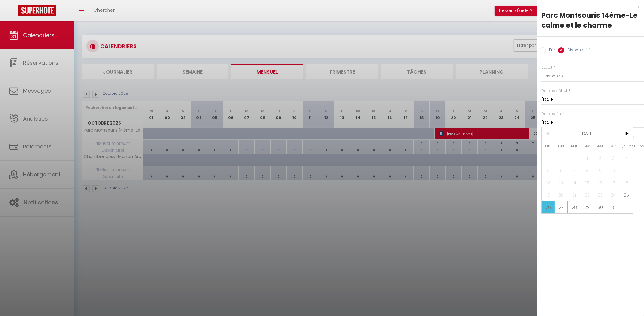 This screenshot has height=316, width=644. I want to click on span: 19, so click(548, 195).